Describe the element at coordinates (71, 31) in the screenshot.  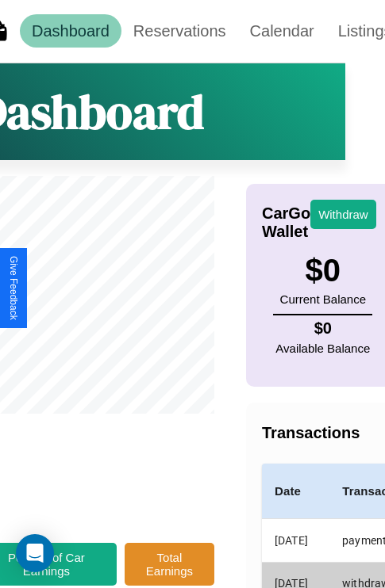
I see `a: Dashboard` at that location.